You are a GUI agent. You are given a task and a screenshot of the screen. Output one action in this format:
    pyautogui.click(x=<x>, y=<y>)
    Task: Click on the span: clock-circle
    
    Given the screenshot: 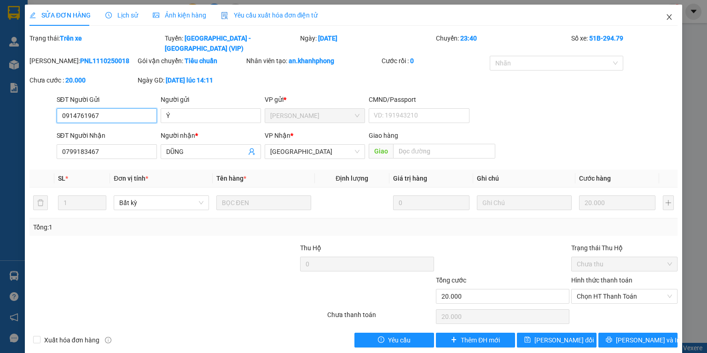 What is the action you would take?
    pyautogui.click(x=109, y=15)
    